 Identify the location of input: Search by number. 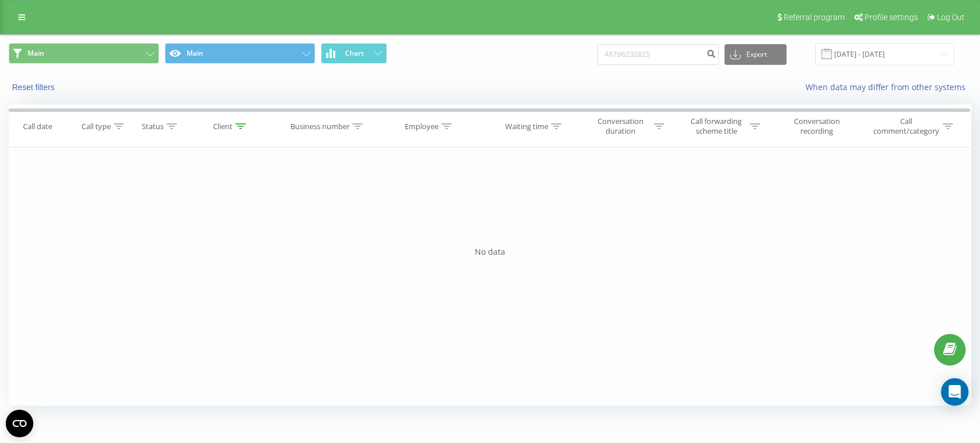
(658, 54).